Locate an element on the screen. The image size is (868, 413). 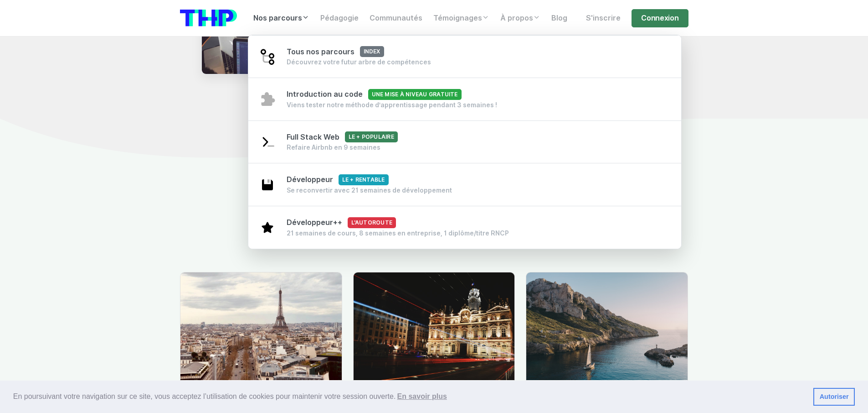
span: Full Stack Web is located at coordinates (342, 137).